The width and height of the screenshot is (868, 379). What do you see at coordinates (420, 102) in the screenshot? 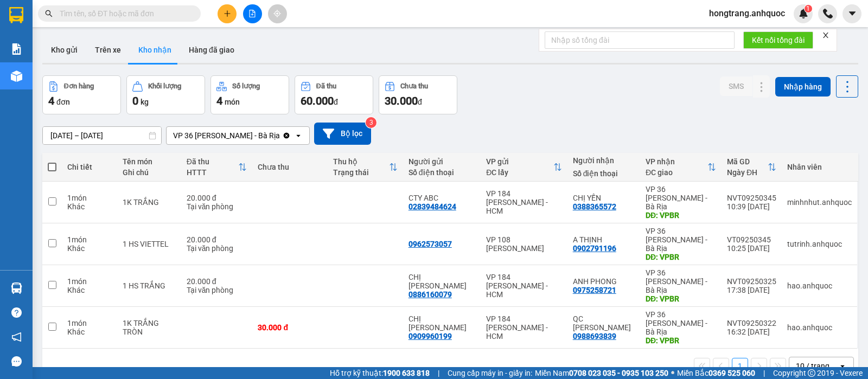
I see `span: đ` at bounding box center [420, 102].